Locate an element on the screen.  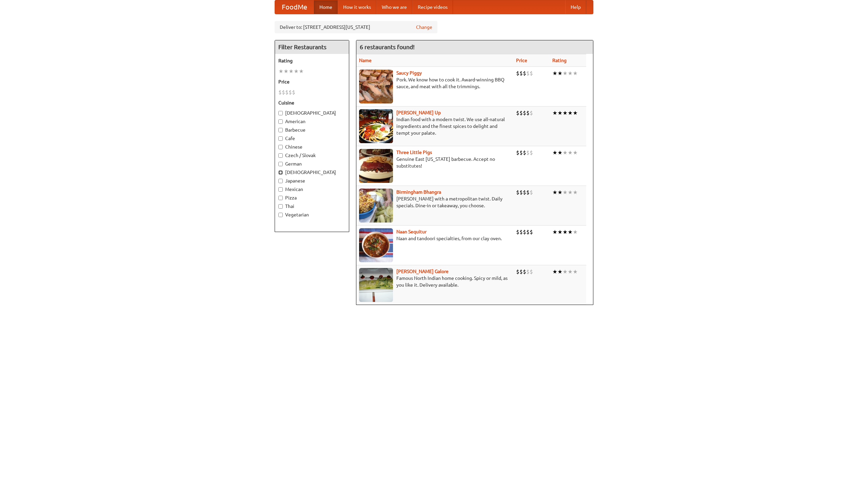
a: Help is located at coordinates (576, 8).